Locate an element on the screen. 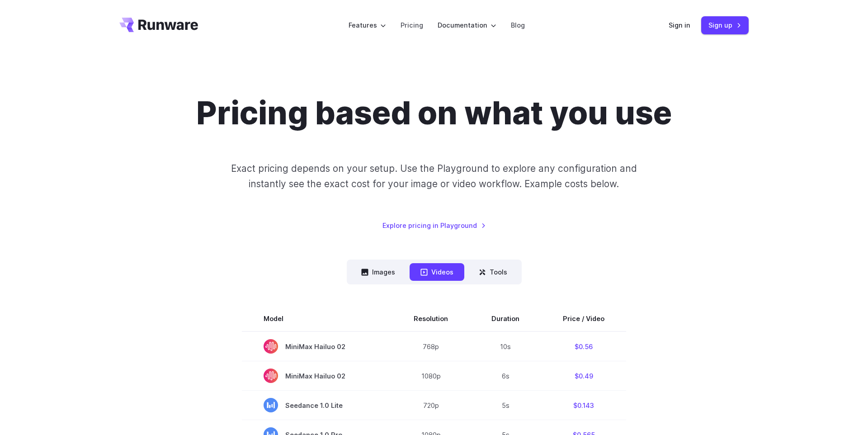 The width and height of the screenshot is (868, 435). td: 768p is located at coordinates (431, 347).